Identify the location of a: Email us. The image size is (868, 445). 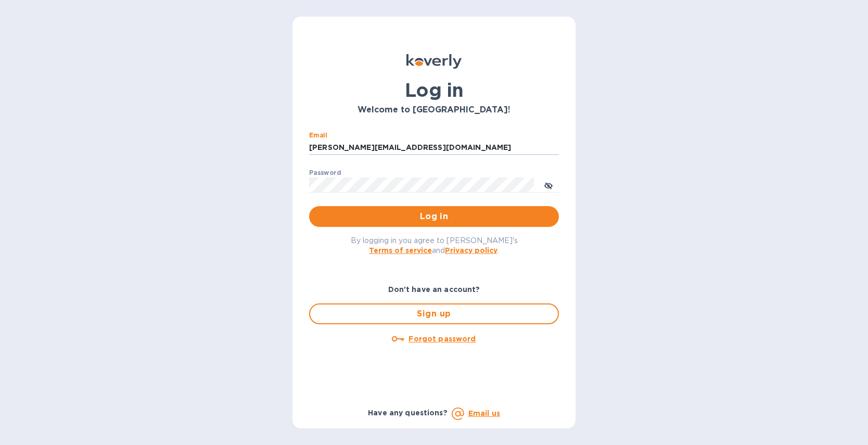
(484, 414).